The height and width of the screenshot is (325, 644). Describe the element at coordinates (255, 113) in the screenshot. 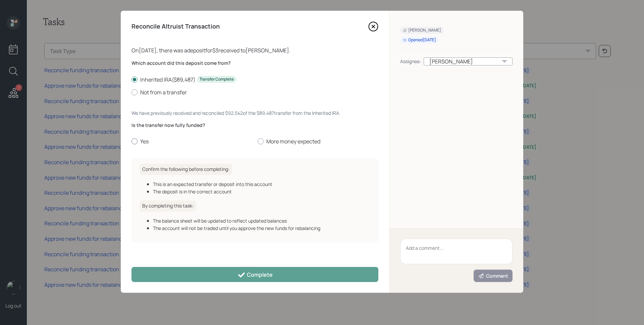

I see `div: We have previously received and reconciled $92,542 of the $89,487 transfer from the Inherited IRA .` at that location.